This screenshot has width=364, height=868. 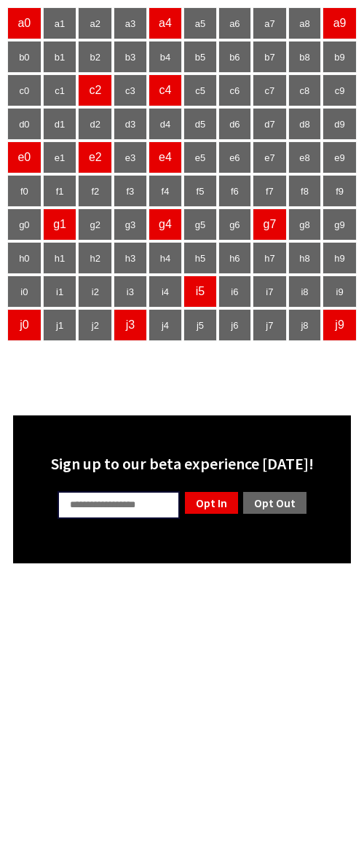 I want to click on td: c7, so click(x=270, y=90).